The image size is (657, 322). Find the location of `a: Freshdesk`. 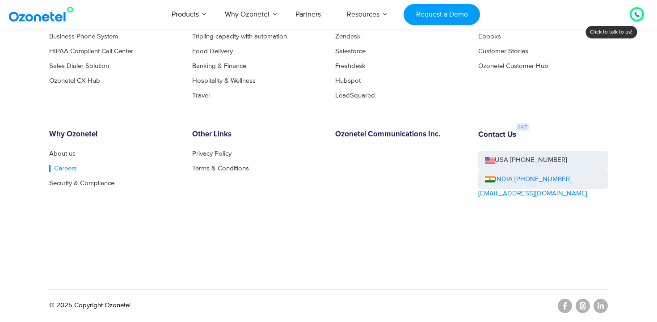

a: Freshdesk is located at coordinates (350, 66).